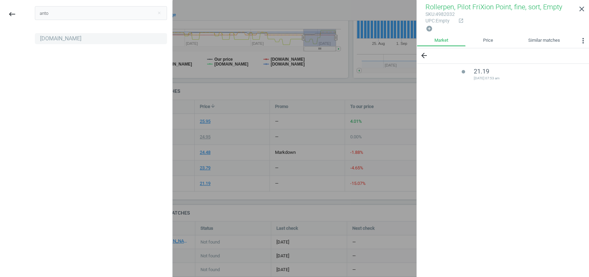  What do you see at coordinates (424, 56) in the screenshot?
I see `button: arrow_back` at bounding box center [424, 56].